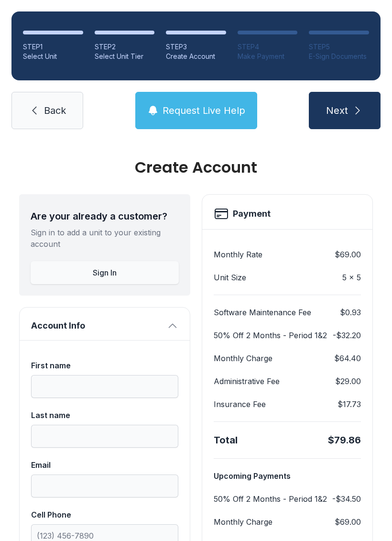 This screenshot has width=392, height=541. I want to click on div: STEP 3, so click(196, 47).